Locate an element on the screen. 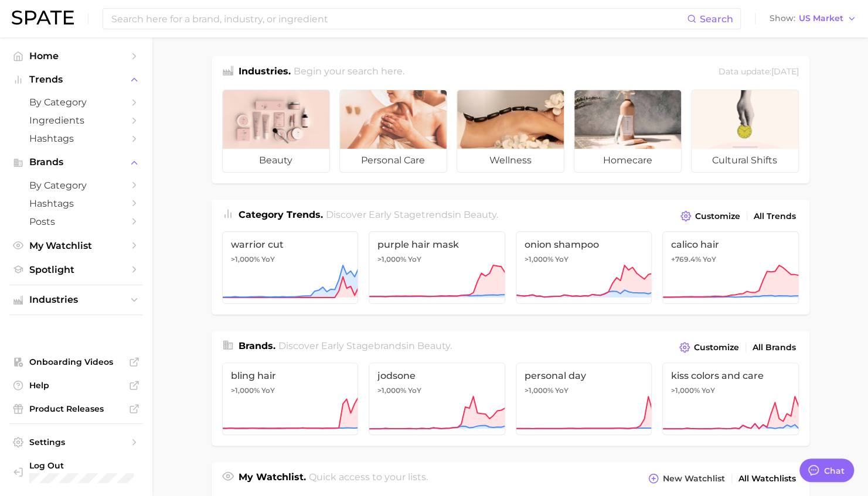 This screenshot has height=496, width=868. span: US Market is located at coordinates (821, 18).